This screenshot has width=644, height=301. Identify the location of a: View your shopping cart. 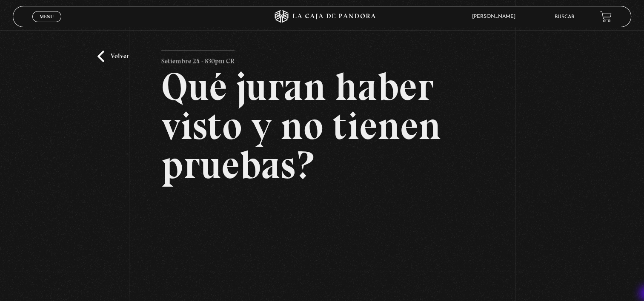
(605, 17).